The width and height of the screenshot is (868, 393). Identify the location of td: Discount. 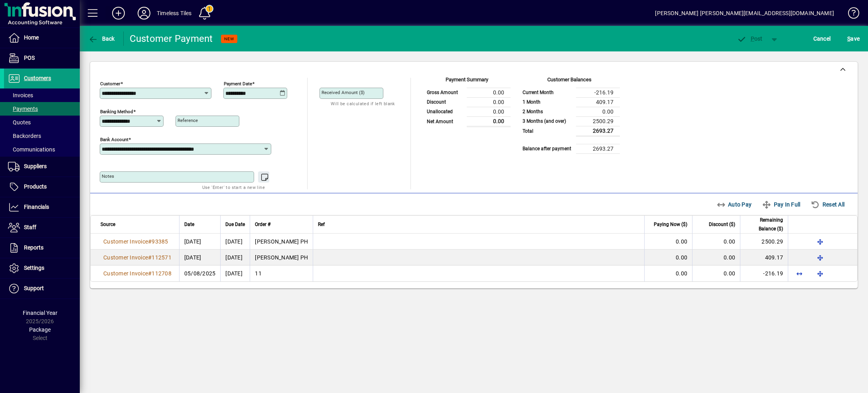
(445, 102).